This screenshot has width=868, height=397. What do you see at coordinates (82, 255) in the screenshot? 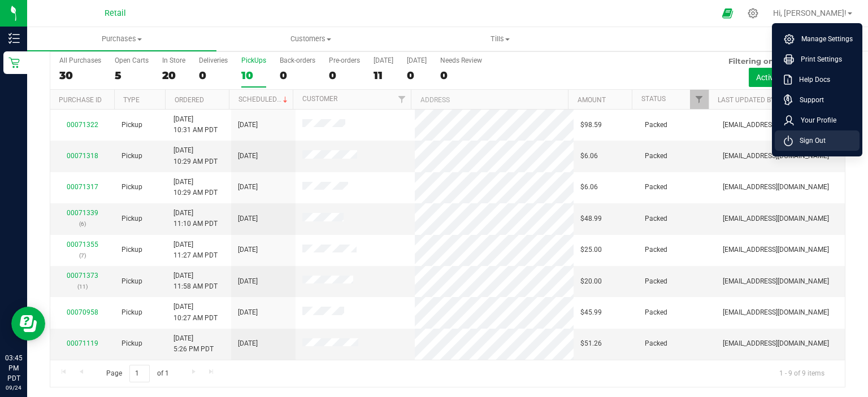
I see `p: (7)` at bounding box center [82, 255].